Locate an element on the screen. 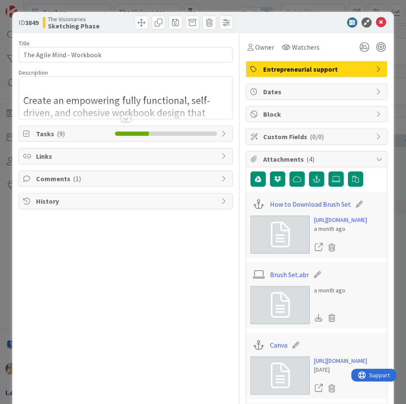  a: How to Download Brush Set is located at coordinates (310, 204).